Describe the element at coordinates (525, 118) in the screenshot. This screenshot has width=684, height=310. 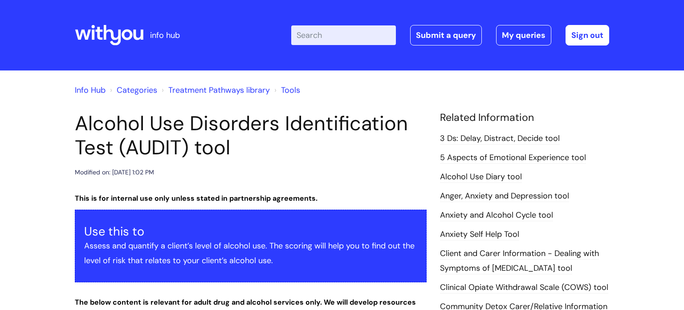
I see `h4: Related Information` at that location.